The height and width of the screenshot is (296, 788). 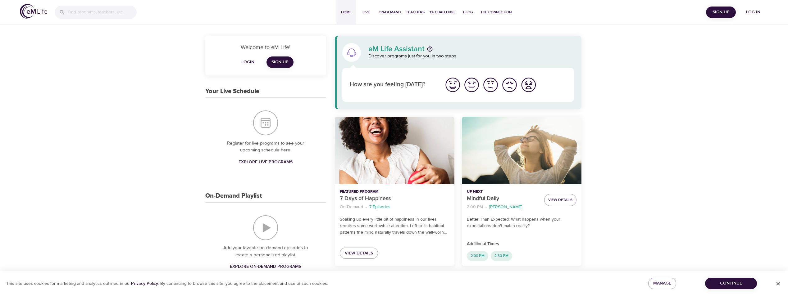 What do you see at coordinates (468, 12) in the screenshot?
I see `span: Blog` at bounding box center [468, 12].